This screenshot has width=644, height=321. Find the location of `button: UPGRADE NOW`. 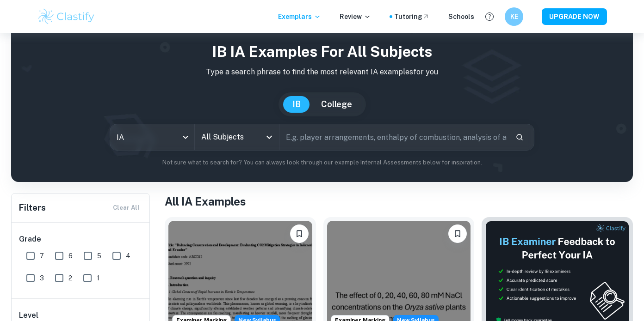

button: UPGRADE NOW is located at coordinates (574, 17).